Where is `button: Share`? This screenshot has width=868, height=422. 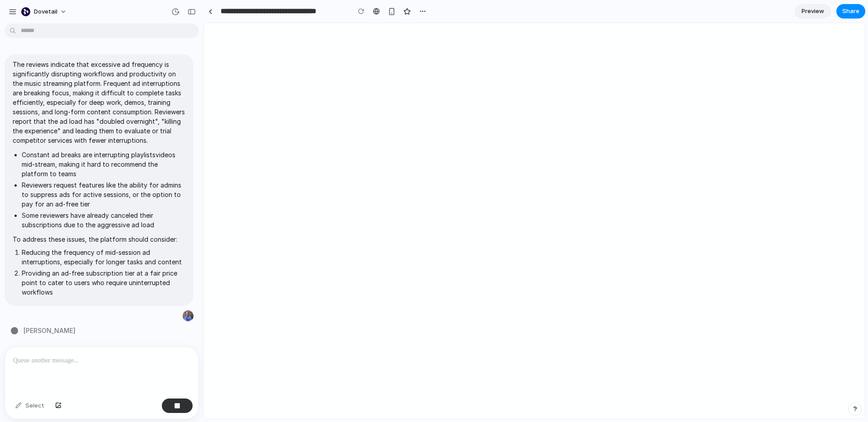
button: Share is located at coordinates (851, 11).